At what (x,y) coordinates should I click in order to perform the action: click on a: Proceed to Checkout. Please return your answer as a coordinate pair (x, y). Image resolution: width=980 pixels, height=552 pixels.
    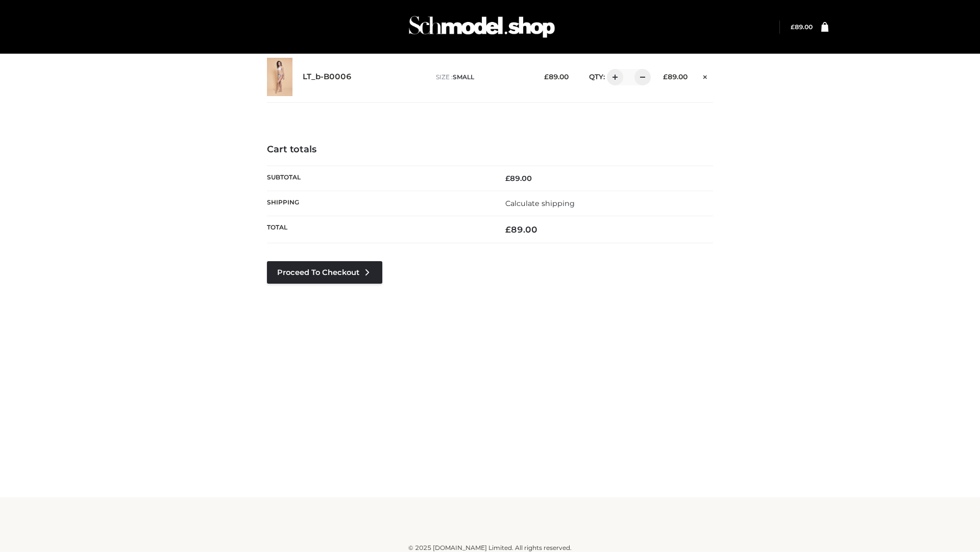
    Looking at the image, I should click on (324, 273).